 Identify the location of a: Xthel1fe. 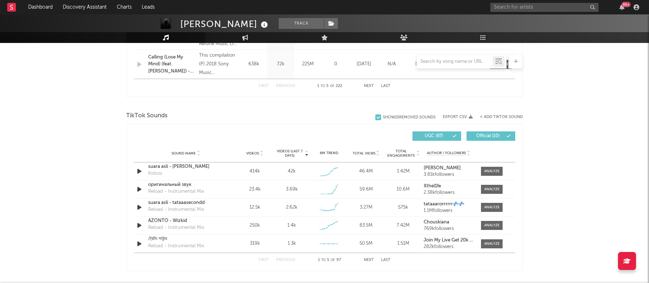
(449, 186).